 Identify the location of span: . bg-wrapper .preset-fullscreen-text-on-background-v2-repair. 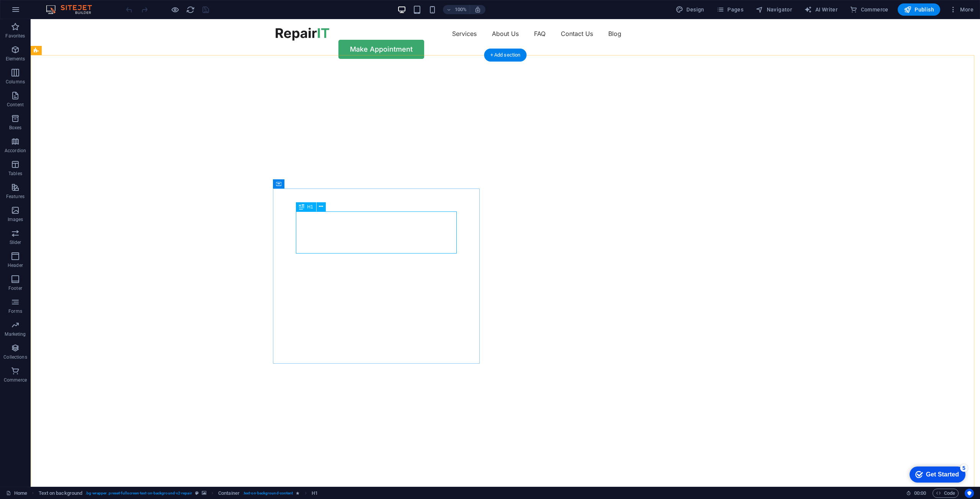
(138, 494).